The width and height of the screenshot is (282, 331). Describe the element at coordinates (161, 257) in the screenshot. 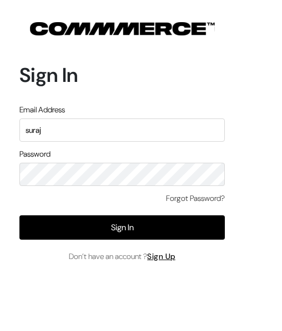

I see `a: Sign Up` at that location.